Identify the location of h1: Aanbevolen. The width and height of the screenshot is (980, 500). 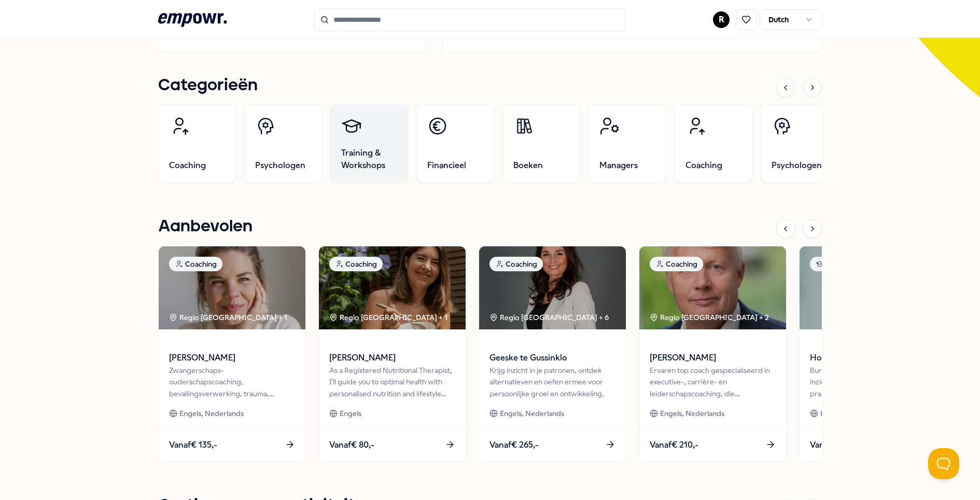
(206, 227).